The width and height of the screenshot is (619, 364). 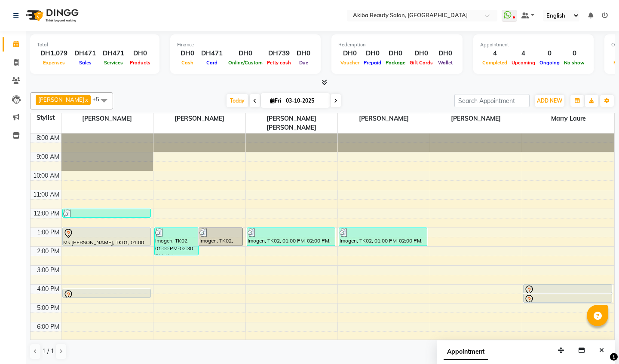 What do you see at coordinates (49, 271) in the screenshot?
I see `div: 3:00 PM` at bounding box center [49, 271].